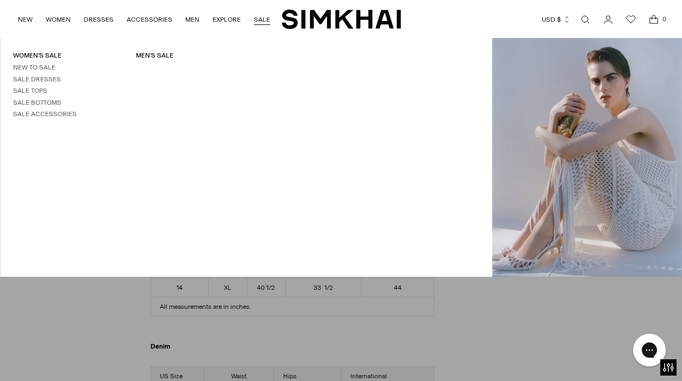  I want to click on a: SIMKHAI, so click(341, 19).